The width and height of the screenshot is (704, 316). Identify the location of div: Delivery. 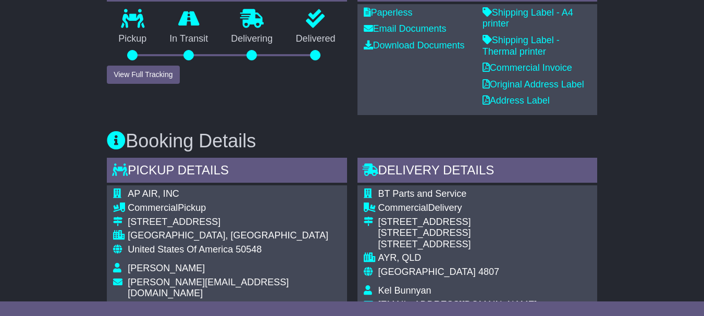
(457, 208).